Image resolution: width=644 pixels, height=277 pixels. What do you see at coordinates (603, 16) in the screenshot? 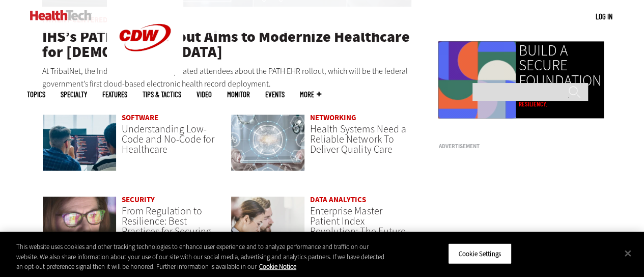
I see `a: Log in` at bounding box center [603, 16].